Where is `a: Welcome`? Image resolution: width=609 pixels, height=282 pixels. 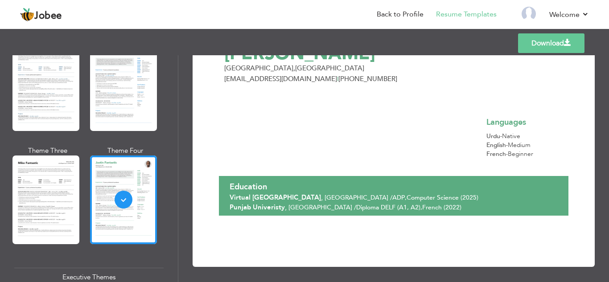 a: Welcome is located at coordinates (569, 15).